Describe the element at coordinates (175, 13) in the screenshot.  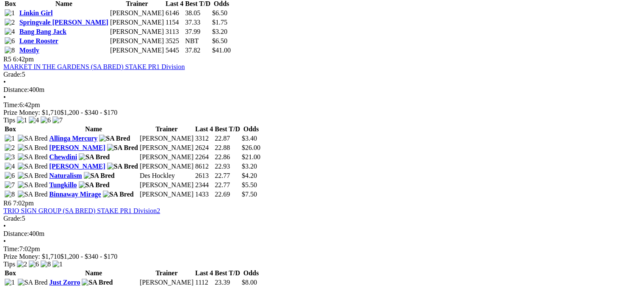
I see `td: 6146` at that location.